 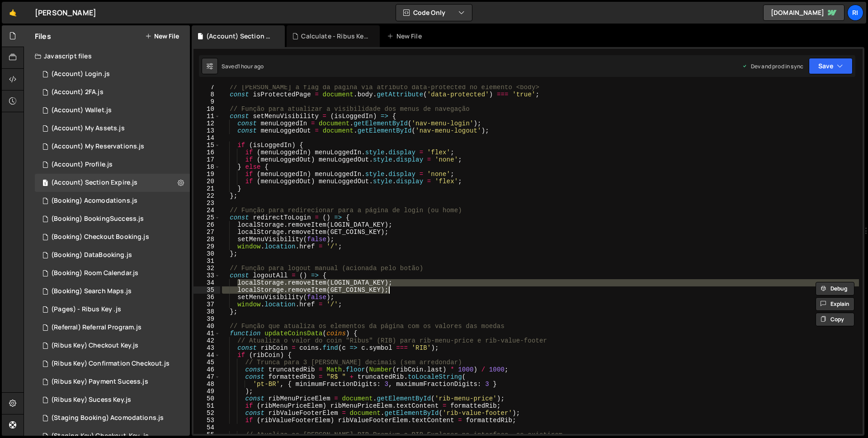 What do you see at coordinates (835, 289) in the screenshot?
I see `button: Debug` at bounding box center [835, 289].